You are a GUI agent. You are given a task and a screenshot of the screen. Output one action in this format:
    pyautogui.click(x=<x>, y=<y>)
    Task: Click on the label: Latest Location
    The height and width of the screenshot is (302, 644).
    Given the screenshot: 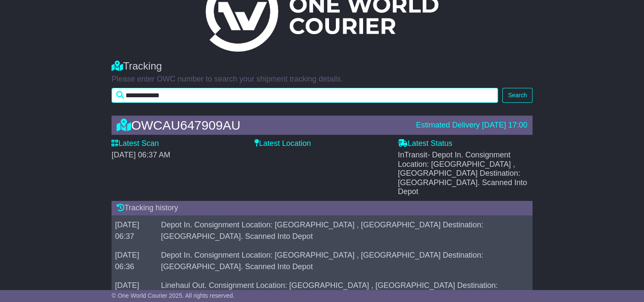 What is the action you would take?
    pyautogui.click(x=283, y=144)
    